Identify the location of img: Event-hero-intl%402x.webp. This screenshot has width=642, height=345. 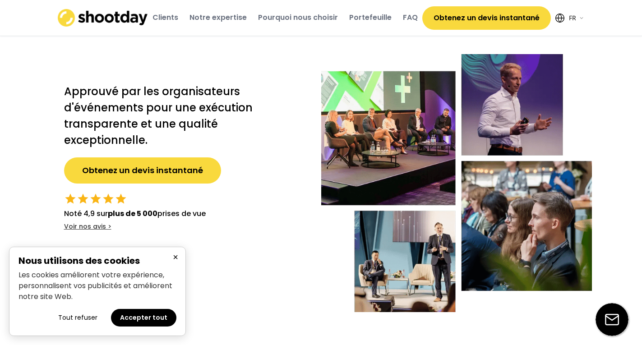
(456, 183).